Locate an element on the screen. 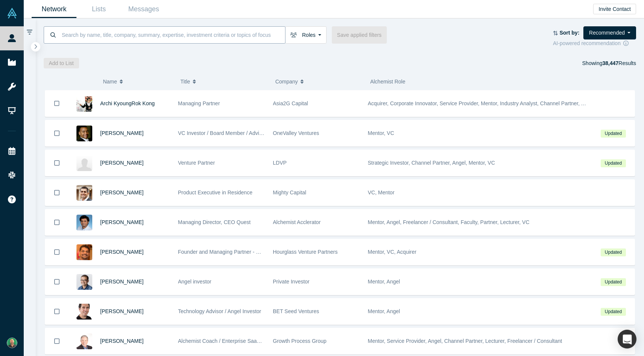 This screenshot has width=644, height=356. span: Company is located at coordinates (287, 82).